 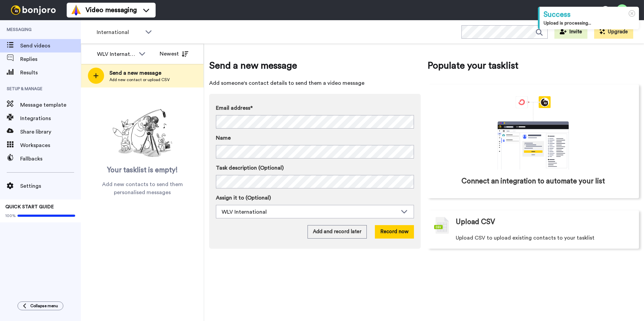 What do you see at coordinates (441, 225) in the screenshot?
I see `img: csv-grey.png` at bounding box center [441, 225].